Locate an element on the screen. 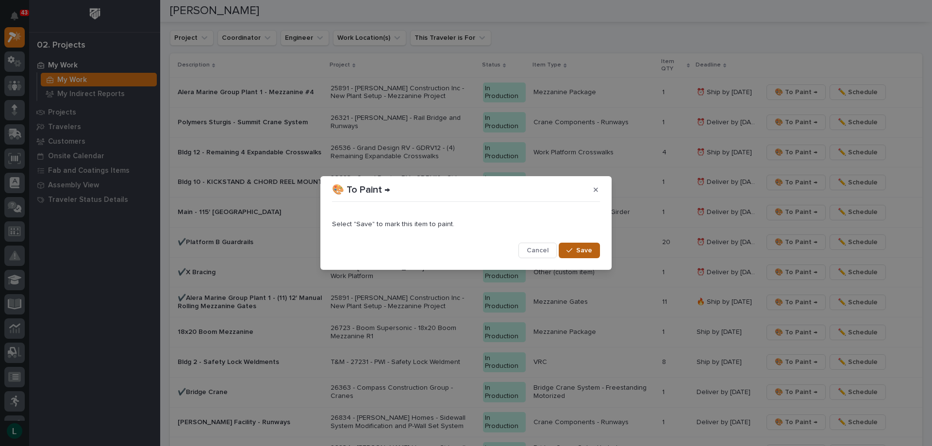  span: Cancel is located at coordinates (538, 251).